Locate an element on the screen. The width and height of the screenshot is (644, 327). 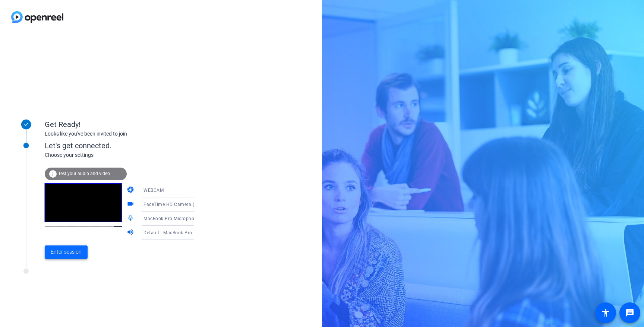
mat-icon: videocam is located at coordinates (131, 204).